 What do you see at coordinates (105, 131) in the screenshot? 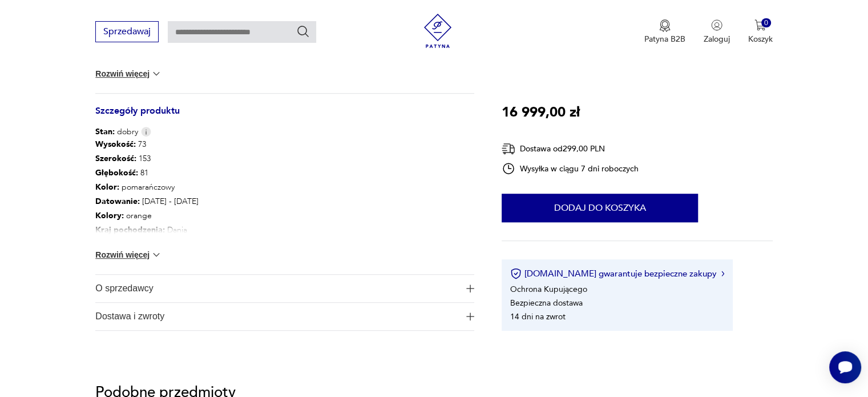
I see `b: Stan:` at bounding box center [105, 131].